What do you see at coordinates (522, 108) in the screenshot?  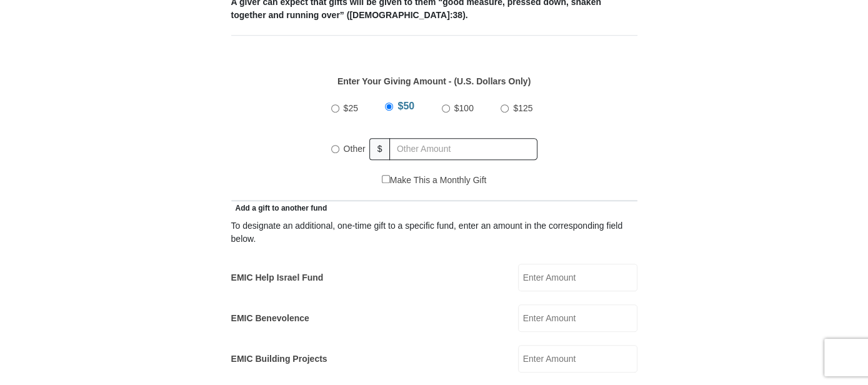 I see `span: $125` at bounding box center [522, 108].